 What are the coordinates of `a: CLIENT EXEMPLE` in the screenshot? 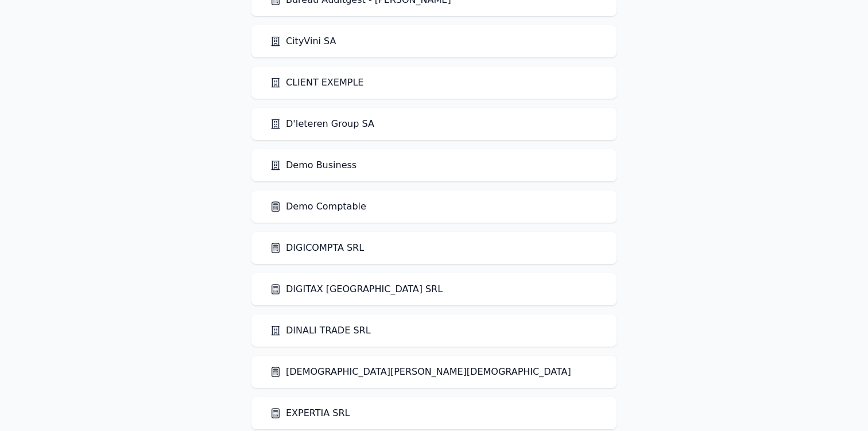 It's located at (316, 83).